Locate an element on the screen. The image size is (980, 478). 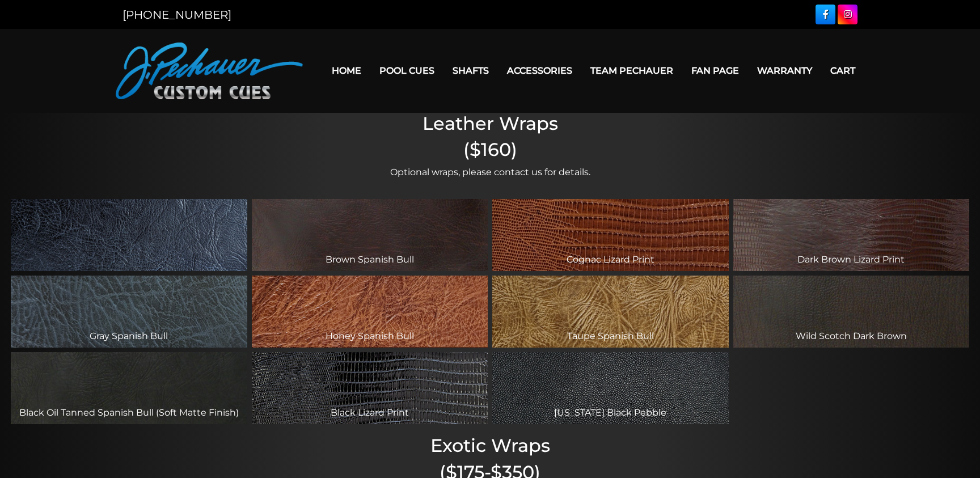
a: Cart is located at coordinates (843, 70).